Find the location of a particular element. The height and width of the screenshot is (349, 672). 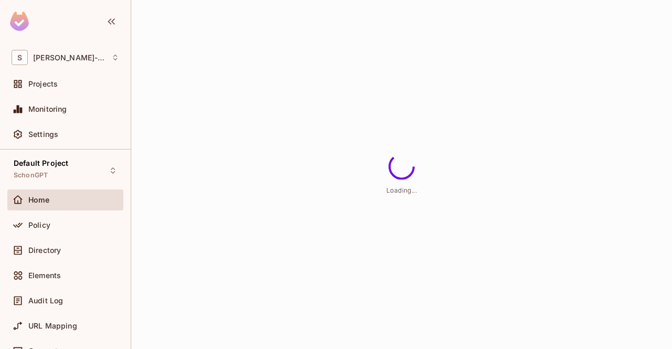

span: Elements is located at coordinates (45, 276).